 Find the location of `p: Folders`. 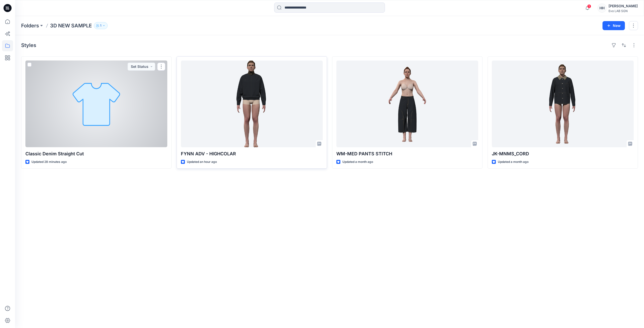

p: Folders is located at coordinates (30, 26).